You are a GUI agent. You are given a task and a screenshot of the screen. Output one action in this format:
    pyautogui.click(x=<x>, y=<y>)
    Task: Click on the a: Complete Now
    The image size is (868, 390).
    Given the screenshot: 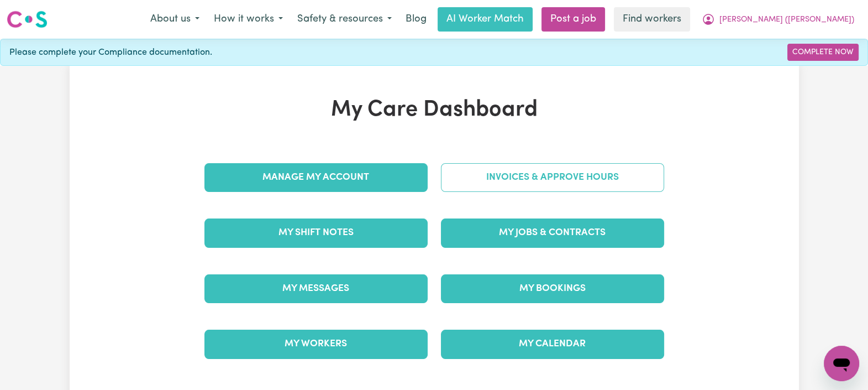 What is the action you would take?
    pyautogui.click(x=822, y=52)
    